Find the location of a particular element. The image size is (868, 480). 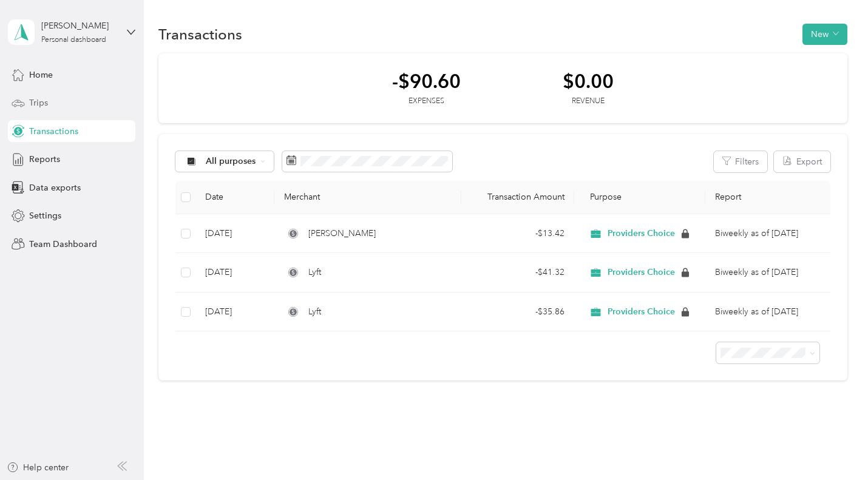

div: Expenses is located at coordinates (426, 101).